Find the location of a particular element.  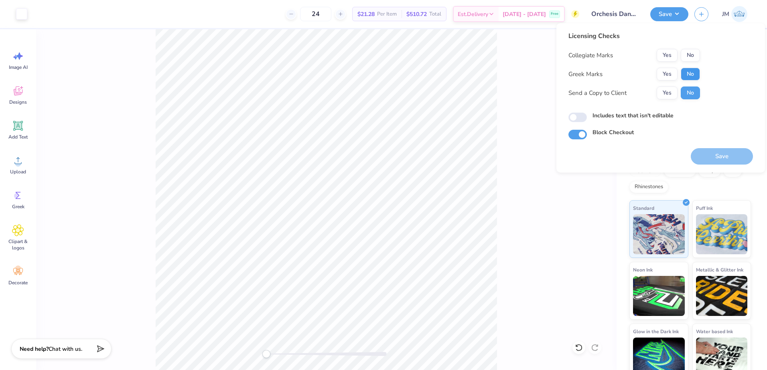

span: Upload is located at coordinates (18, 172).